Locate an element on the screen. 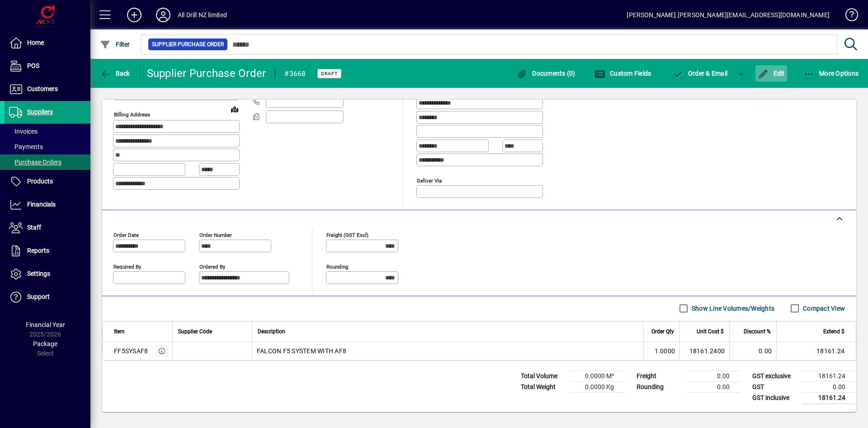 This screenshot has width=868, height=428. div: #3668 is located at coordinates (294, 74).